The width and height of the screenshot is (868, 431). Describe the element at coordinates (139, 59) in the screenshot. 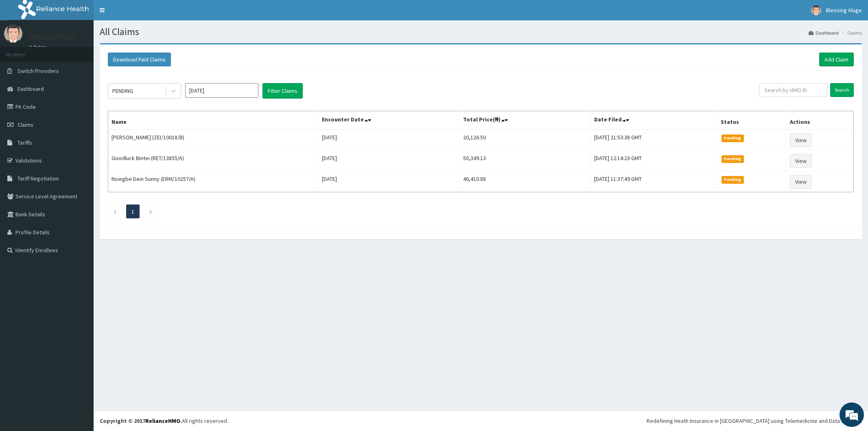

I see `button: Download Paid Claims` at that location.